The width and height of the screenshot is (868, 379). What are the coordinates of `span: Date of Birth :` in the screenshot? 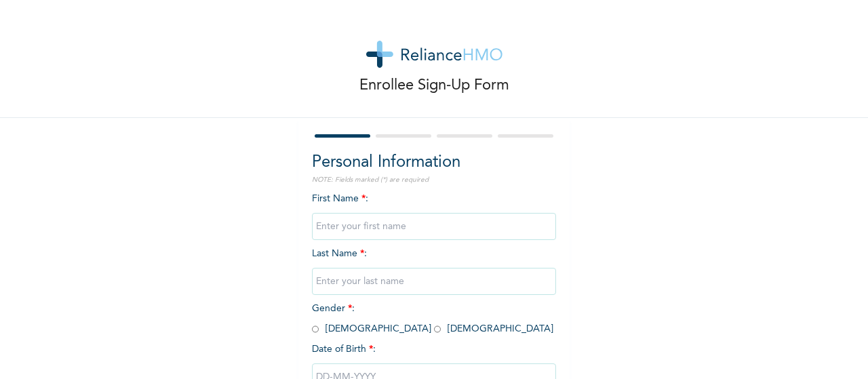 It's located at (344, 349).